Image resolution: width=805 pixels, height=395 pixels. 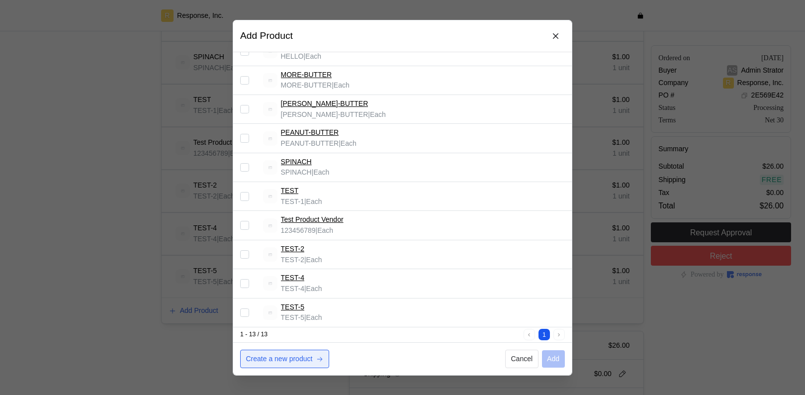 What do you see at coordinates (292, 249) in the screenshot?
I see `a: TEST-2` at bounding box center [292, 249].